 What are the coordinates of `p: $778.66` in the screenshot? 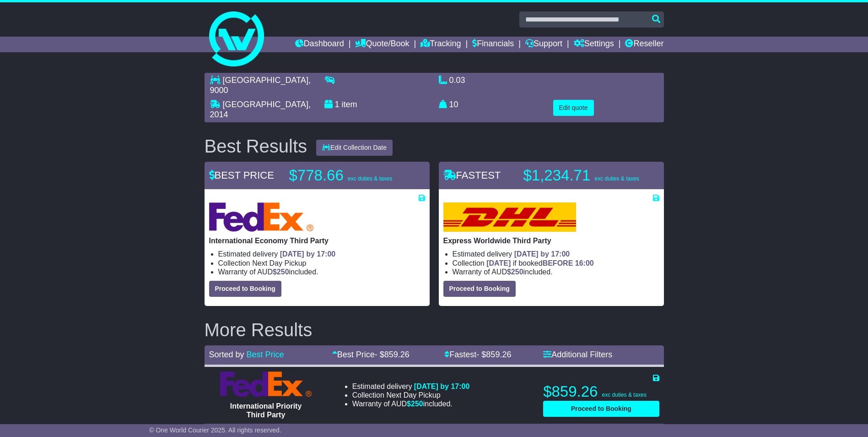 It's located at (347, 175).